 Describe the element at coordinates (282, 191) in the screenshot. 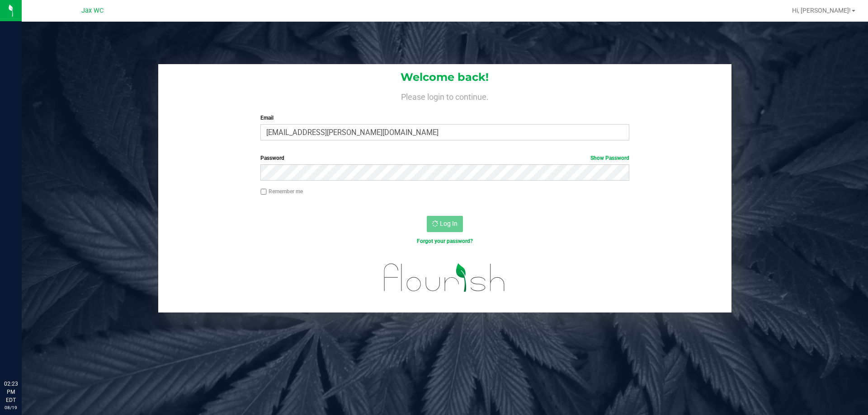

I see `label: Remember me` at that location.